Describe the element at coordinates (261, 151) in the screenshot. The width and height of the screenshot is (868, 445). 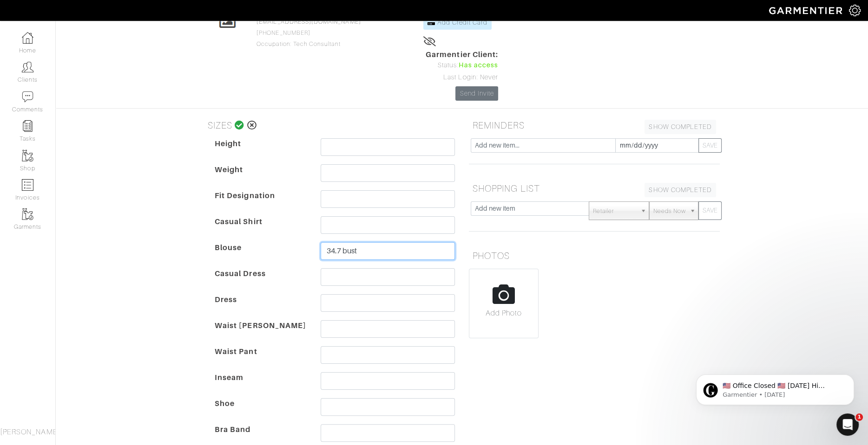
I see `dt: Height` at that location.